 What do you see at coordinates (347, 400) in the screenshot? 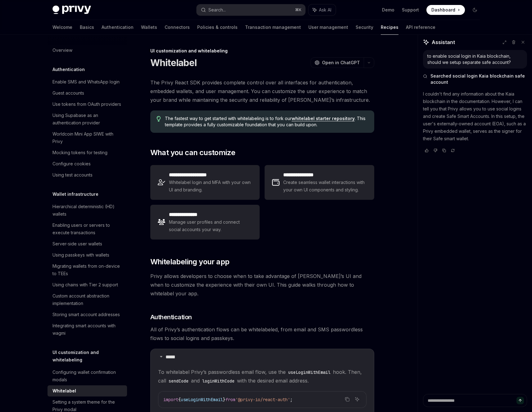
I see `button: Copy the contents from the code block` at bounding box center [347, 400].